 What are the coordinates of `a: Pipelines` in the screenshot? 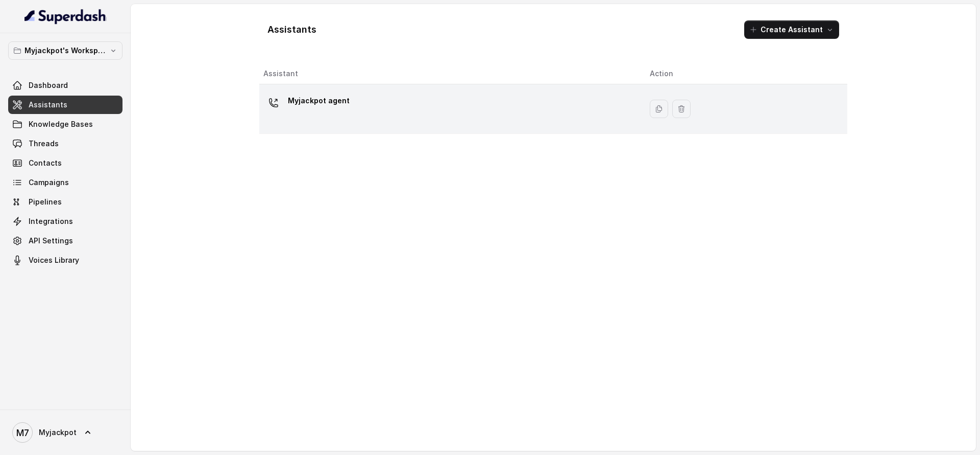 It's located at (65, 201).